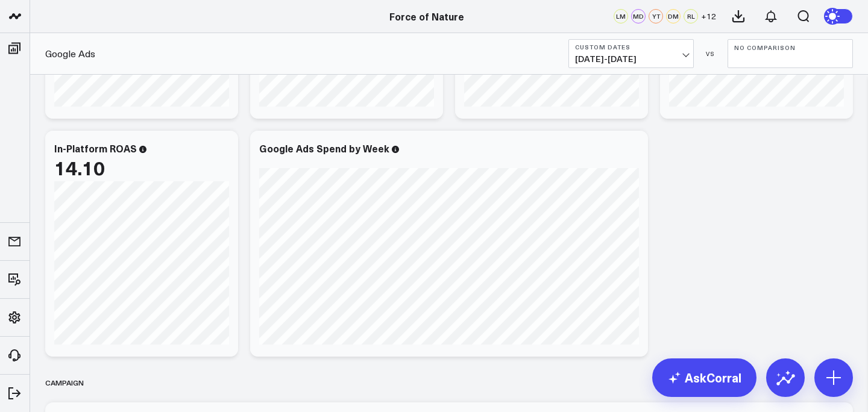 This screenshot has width=868, height=412. I want to click on div: RL, so click(691, 17).